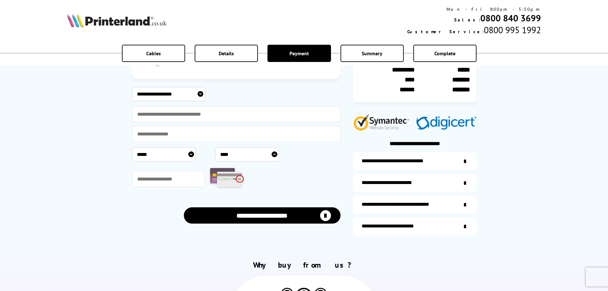  Describe the element at coordinates (304, 265) in the screenshot. I see `h2: Why buy from us?` at that location.